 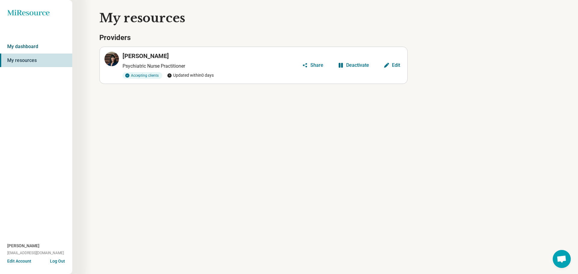 What do you see at coordinates (396, 65) in the screenshot?
I see `div: Edit` at bounding box center [396, 65].